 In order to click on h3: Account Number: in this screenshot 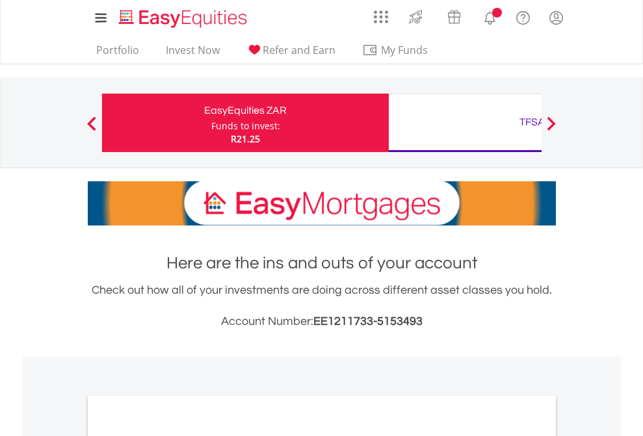, I will do `click(322, 322)`.